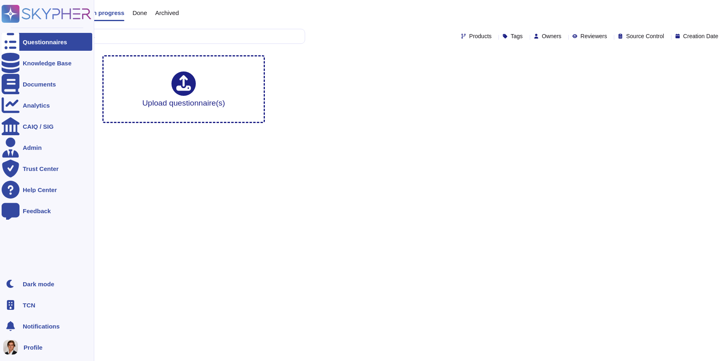 Image resolution: width=728 pixels, height=361 pixels. I want to click on div: Admin, so click(32, 147).